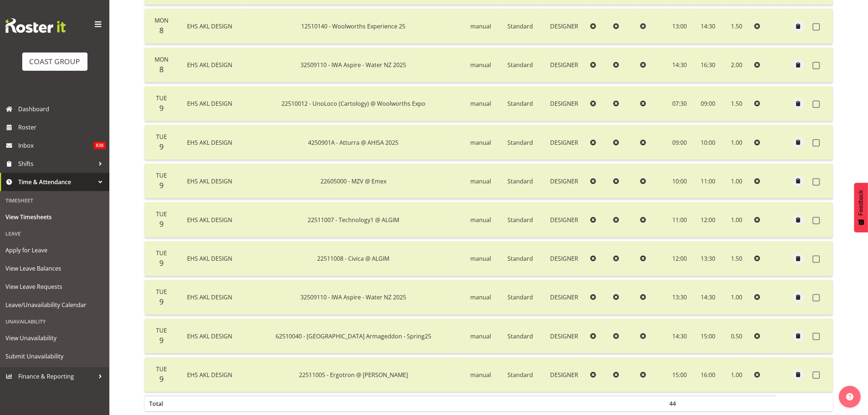 This screenshot has height=415, width=868. What do you see at coordinates (54, 357) in the screenshot?
I see `a: Submit Unavailability` at bounding box center [54, 357].